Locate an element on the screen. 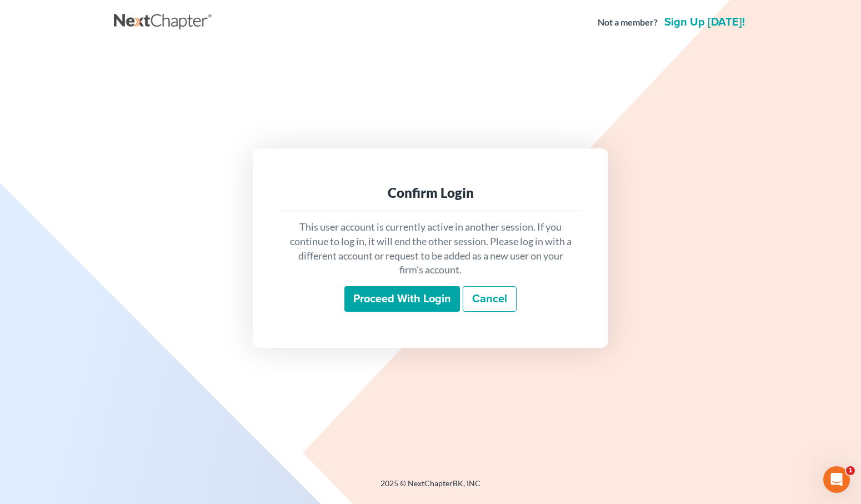  a: Cancel is located at coordinates (490, 299).